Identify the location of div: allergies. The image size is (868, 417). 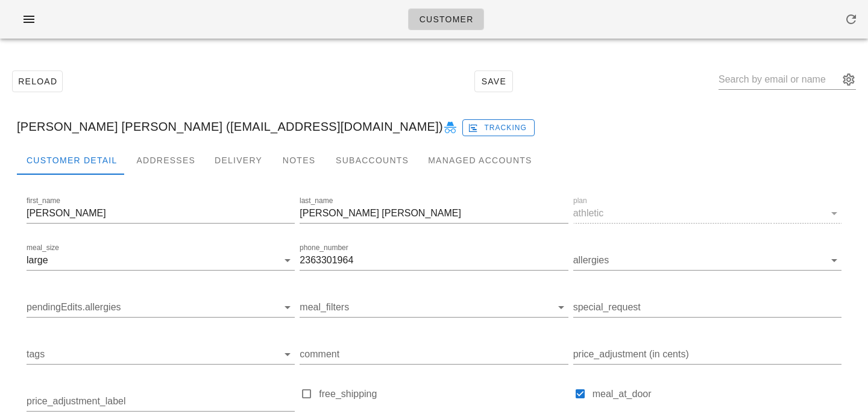
(707, 260).